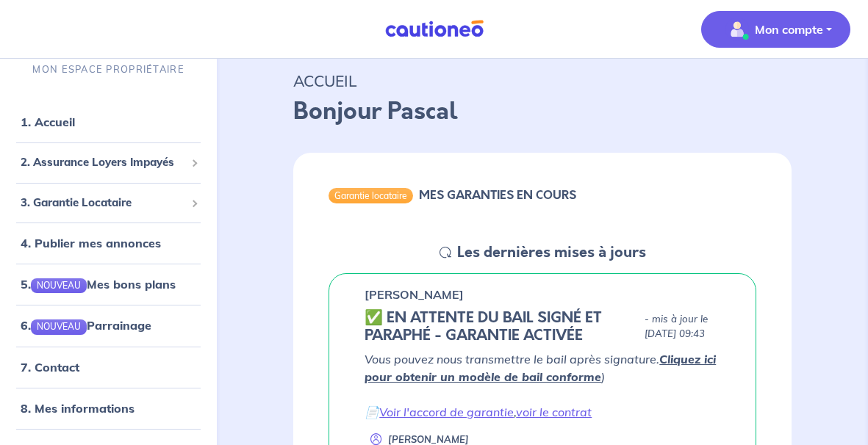  What do you see at coordinates (551, 252) in the screenshot?
I see `h5: Les dernières mises à jours` at bounding box center [551, 252].